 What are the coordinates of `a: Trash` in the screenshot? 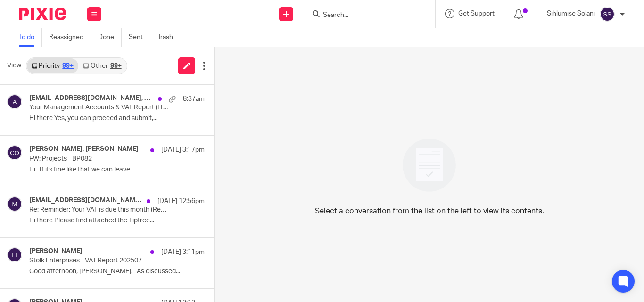 It's located at (169, 37).